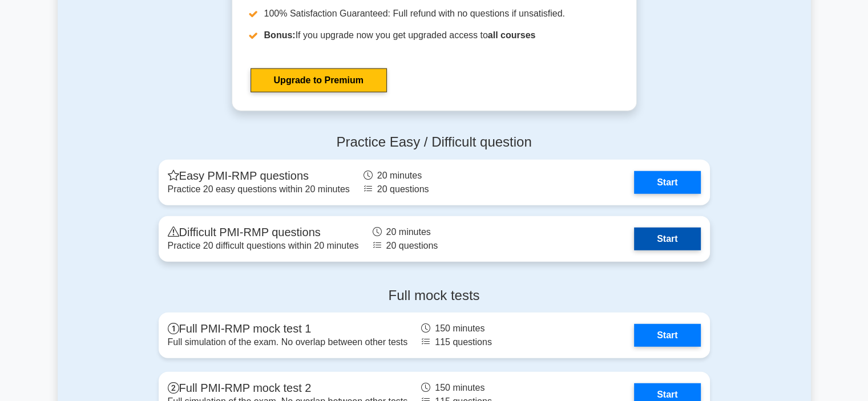 The width and height of the screenshot is (868, 401). I want to click on a: Upgrade to Premium, so click(319, 80).